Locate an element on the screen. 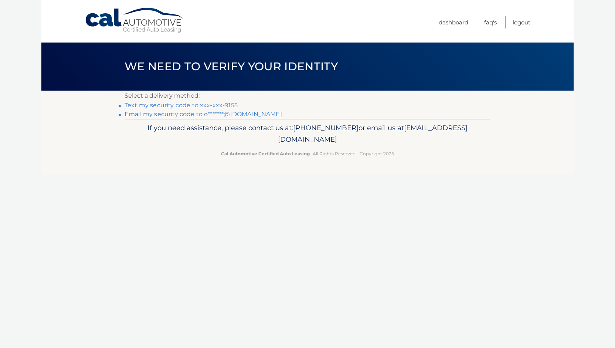  p: If you need assistance, please contact us at: or email us at is located at coordinates (307, 134).